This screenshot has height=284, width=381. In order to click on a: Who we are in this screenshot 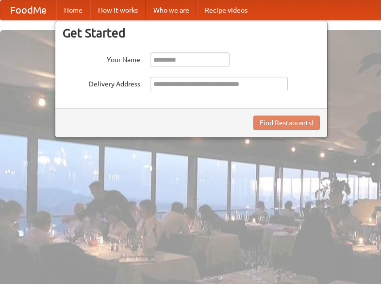, I will do `click(171, 10)`.